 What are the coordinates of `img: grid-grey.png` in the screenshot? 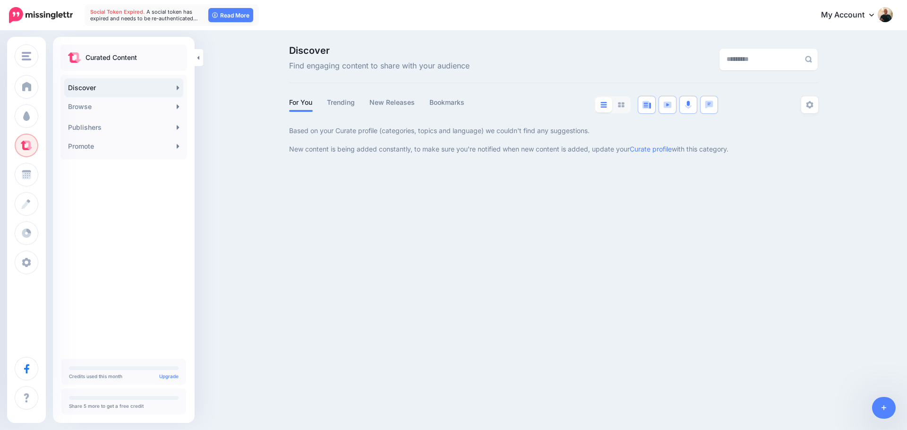 It's located at (621, 105).